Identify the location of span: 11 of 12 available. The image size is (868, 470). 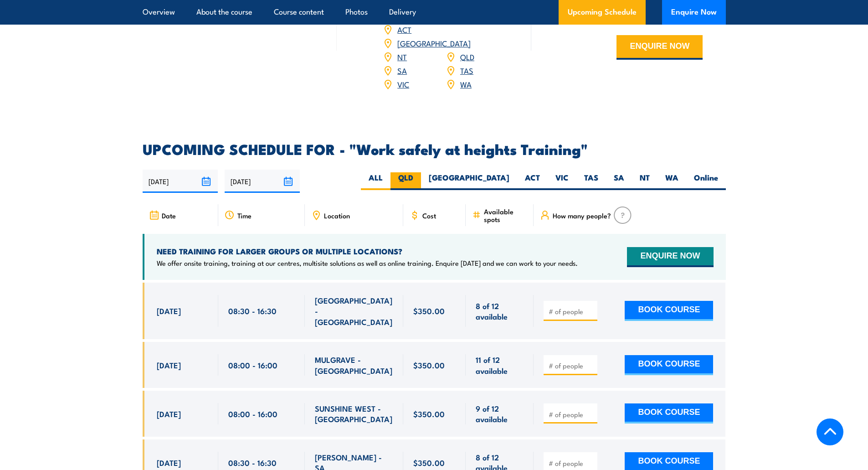
(499, 365).